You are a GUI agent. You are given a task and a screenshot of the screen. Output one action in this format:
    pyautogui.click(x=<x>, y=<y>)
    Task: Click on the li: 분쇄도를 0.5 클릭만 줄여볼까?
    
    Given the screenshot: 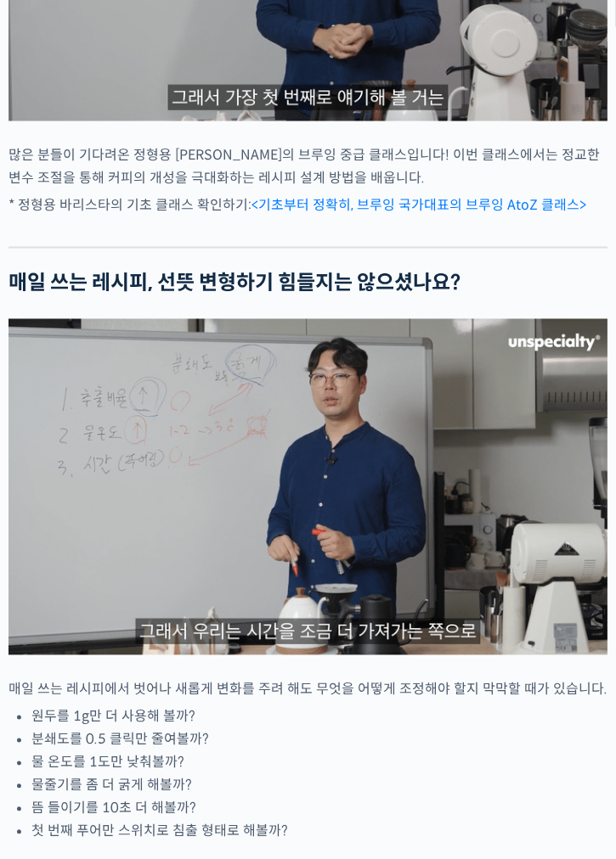 What is the action you would take?
    pyautogui.click(x=320, y=740)
    